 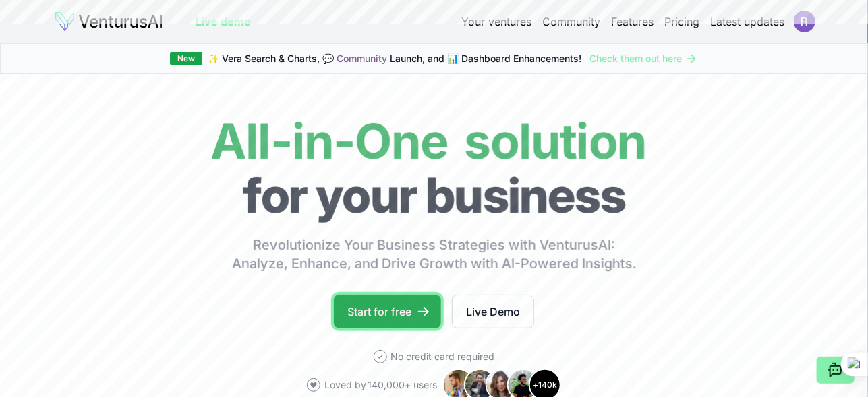 I want to click on a: Community, so click(x=362, y=58).